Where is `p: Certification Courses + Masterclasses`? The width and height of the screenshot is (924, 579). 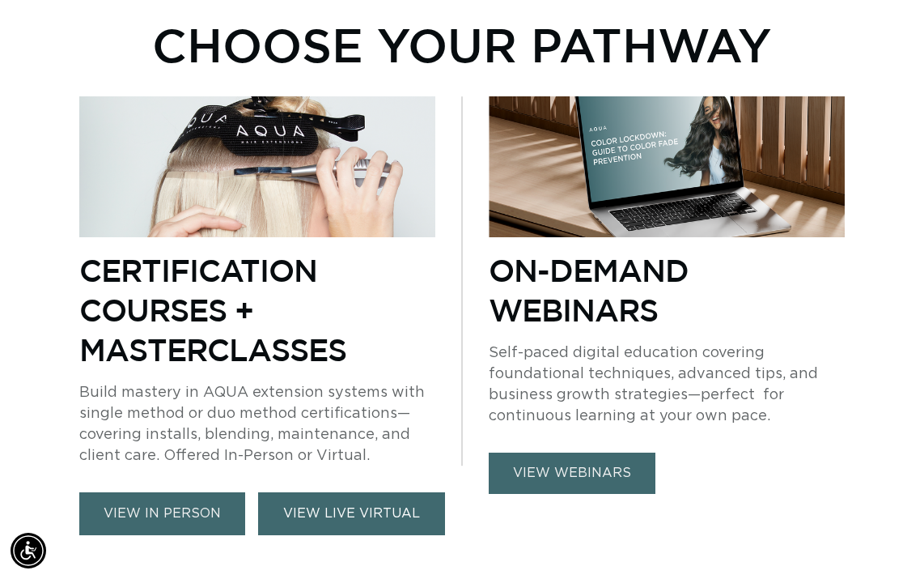 p: Certification Courses + Masterclasses is located at coordinates (257, 309).